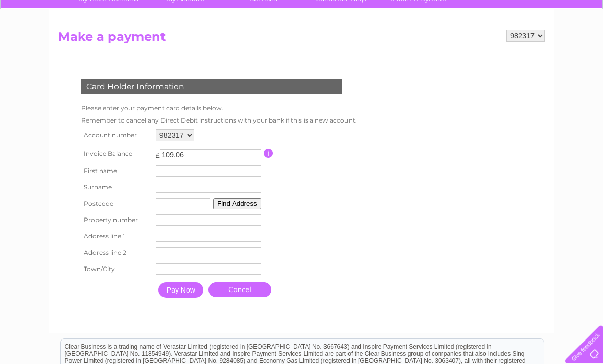  I want to click on th: Property number, so click(116, 221).